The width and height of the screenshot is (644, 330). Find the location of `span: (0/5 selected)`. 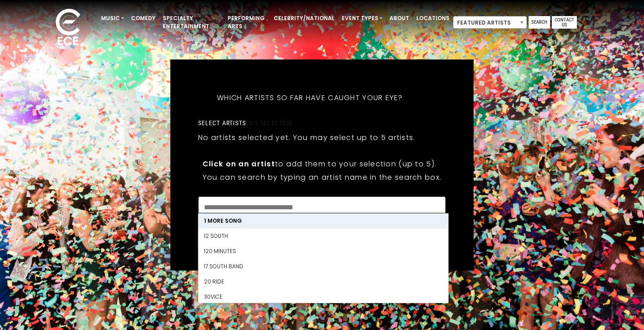

span: (0/5 selected) is located at coordinates (270, 123).